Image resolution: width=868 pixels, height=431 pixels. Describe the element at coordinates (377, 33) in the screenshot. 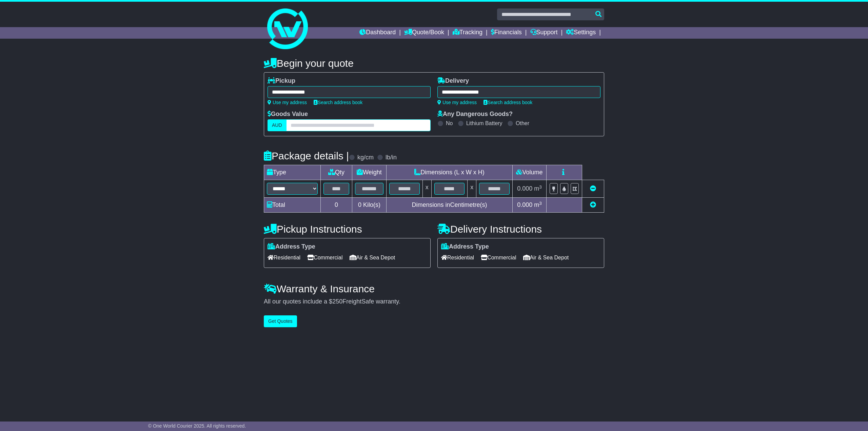

I see `a: Dashboard` at that location.